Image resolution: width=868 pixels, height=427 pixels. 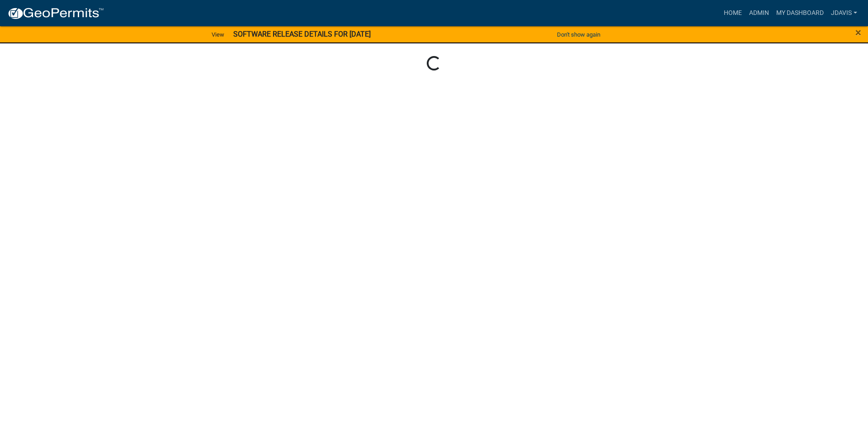 What do you see at coordinates (578, 34) in the screenshot?
I see `button: Don't show again` at bounding box center [578, 34].